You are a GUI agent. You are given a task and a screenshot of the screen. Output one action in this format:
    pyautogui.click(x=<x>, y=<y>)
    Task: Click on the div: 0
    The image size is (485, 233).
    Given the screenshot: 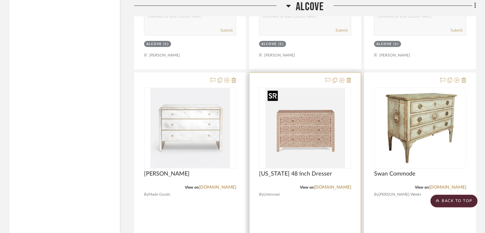 What is the action you would take?
    pyautogui.click(x=305, y=128)
    